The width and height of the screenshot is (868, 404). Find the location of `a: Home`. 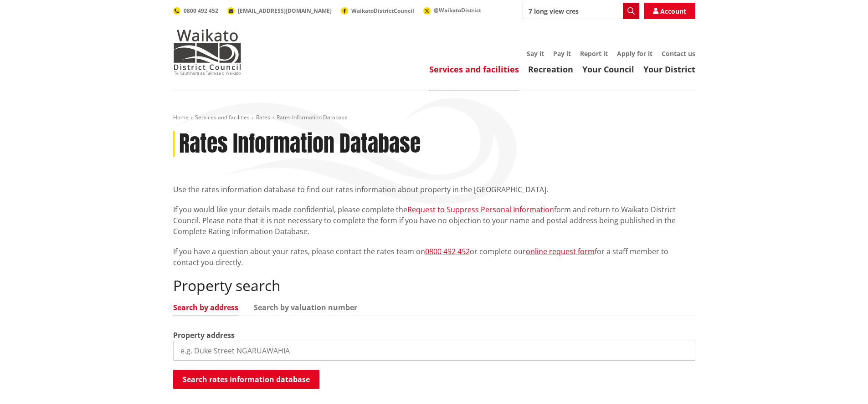

a: Home is located at coordinates (181, 117).